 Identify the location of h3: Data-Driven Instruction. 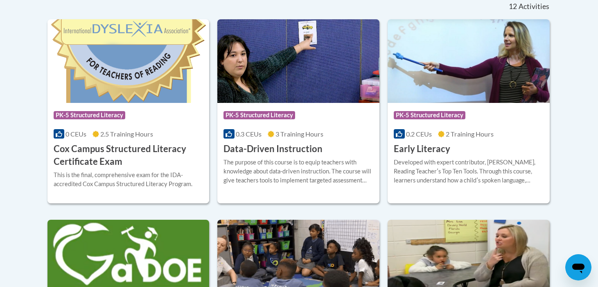
(273, 149).